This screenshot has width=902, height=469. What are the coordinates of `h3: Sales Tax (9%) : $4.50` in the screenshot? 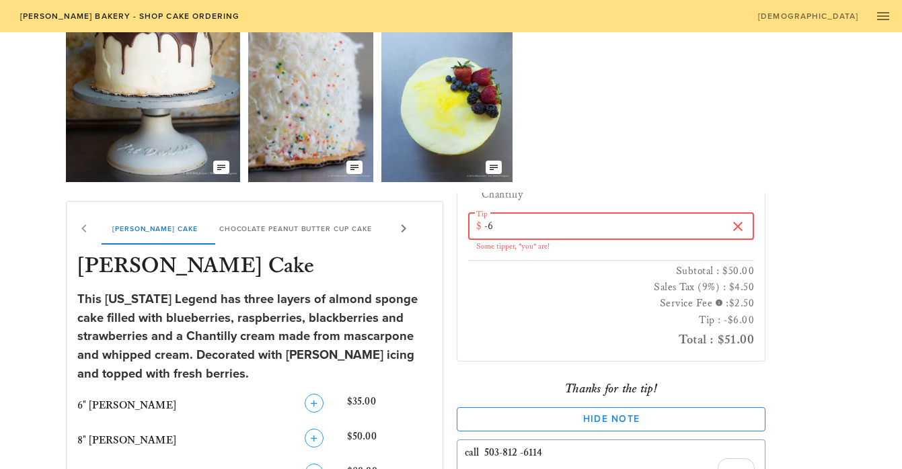 It's located at (611, 288).